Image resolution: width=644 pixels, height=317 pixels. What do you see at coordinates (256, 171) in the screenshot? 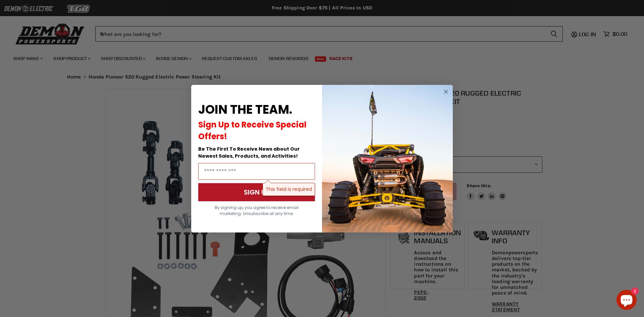
I see `input: Email Address` at bounding box center [256, 171].